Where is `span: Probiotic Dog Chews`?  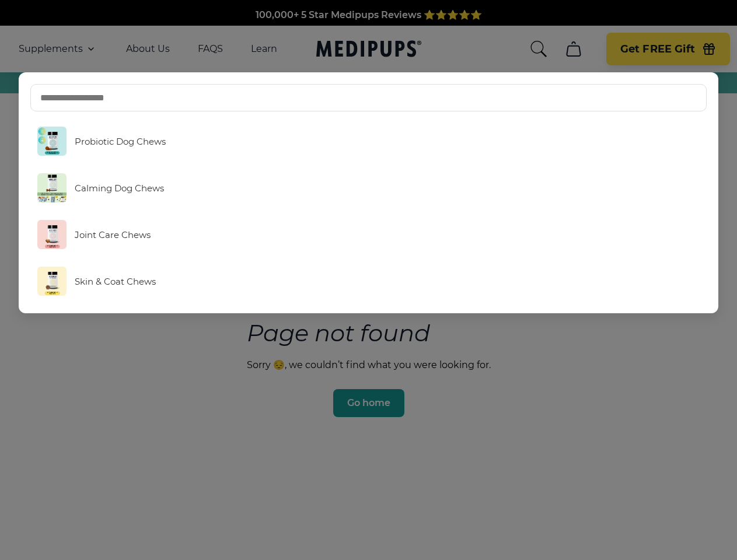
span: Probiotic Dog Chews is located at coordinates (120, 141).